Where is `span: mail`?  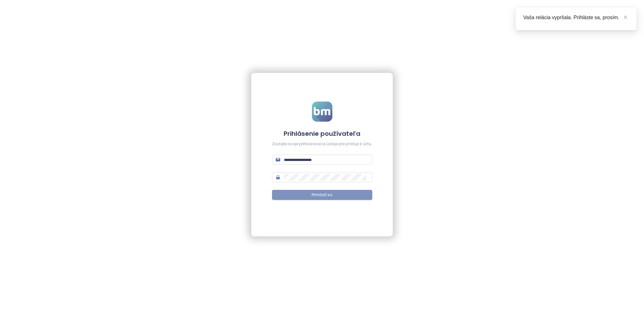 span: mail is located at coordinates (278, 160).